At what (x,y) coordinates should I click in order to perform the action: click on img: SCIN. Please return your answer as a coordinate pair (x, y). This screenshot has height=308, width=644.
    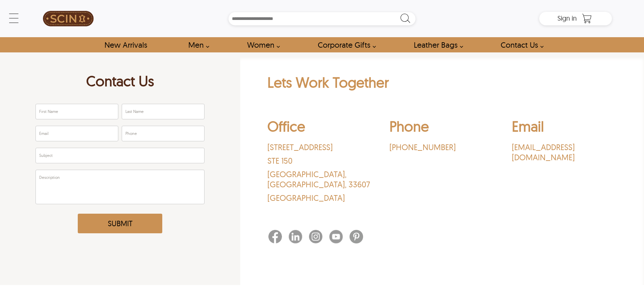
    Looking at the image, I should click on (68, 18).